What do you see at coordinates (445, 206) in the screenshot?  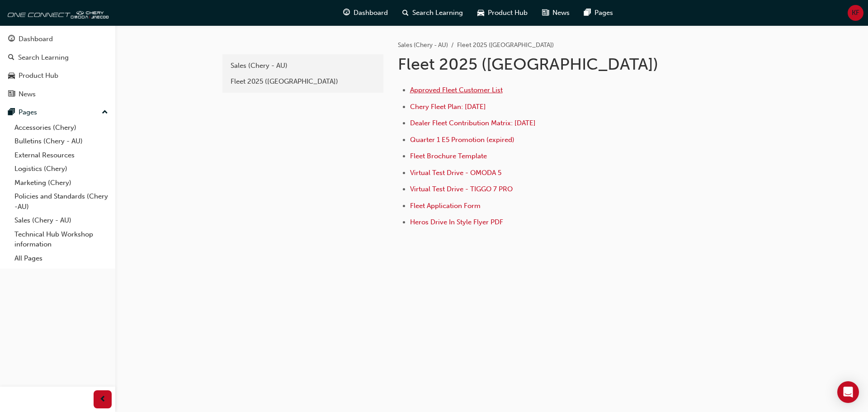 I see `a: Fleet Application Form` at bounding box center [445, 206].